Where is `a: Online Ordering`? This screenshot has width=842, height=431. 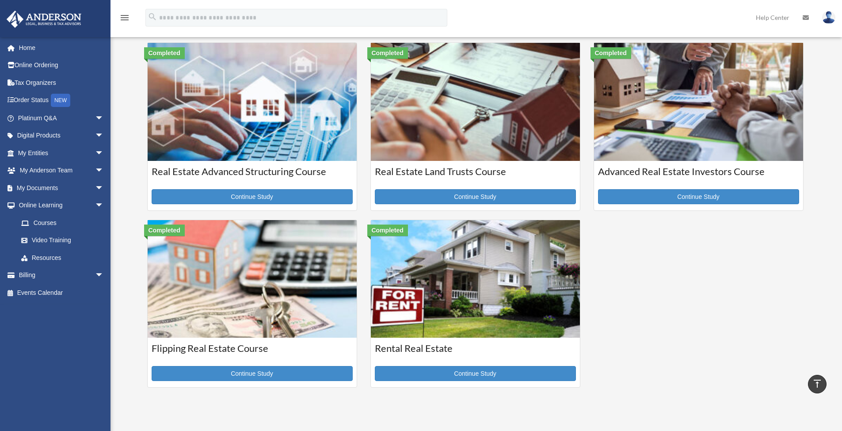
a: Online Ordering is located at coordinates (61, 65).